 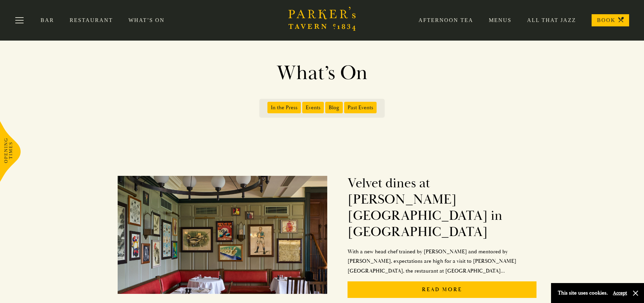 I want to click on span: Blog, so click(x=334, y=107).